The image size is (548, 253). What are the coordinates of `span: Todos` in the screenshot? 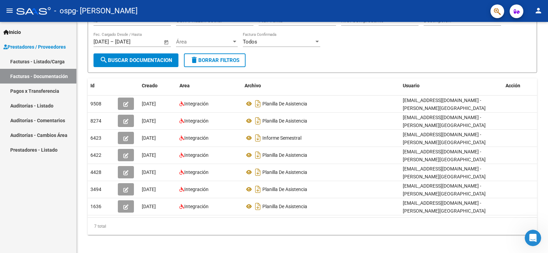 It's located at (250, 42).